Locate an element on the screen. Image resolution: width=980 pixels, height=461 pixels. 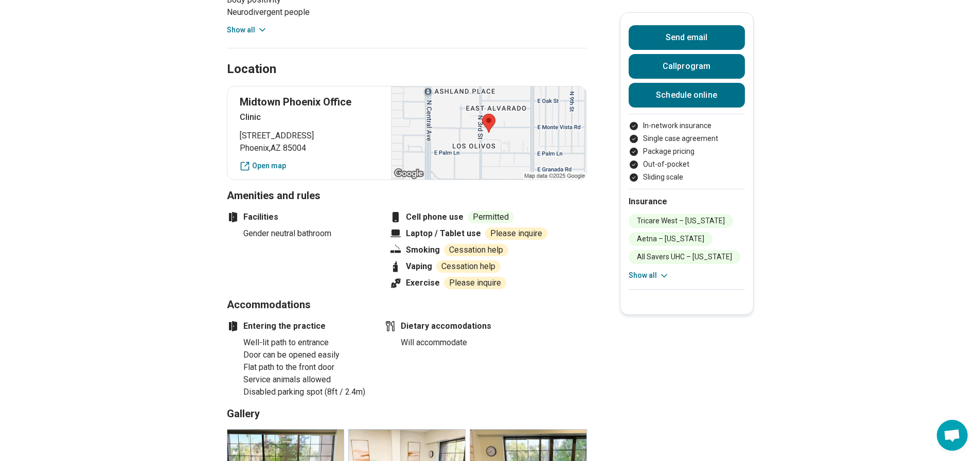
div: Open chat is located at coordinates (952, 436).